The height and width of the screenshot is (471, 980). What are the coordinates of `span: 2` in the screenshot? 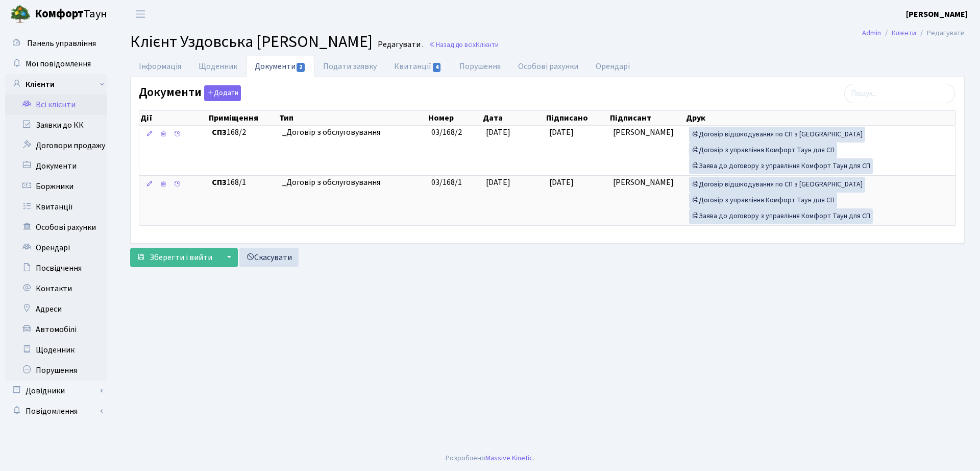 It's located at (301, 67).